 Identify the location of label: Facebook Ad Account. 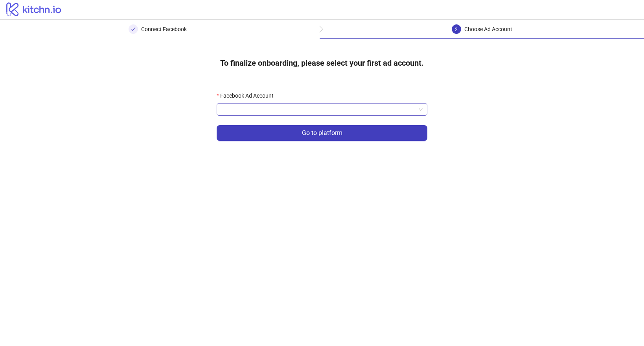
(248, 96).